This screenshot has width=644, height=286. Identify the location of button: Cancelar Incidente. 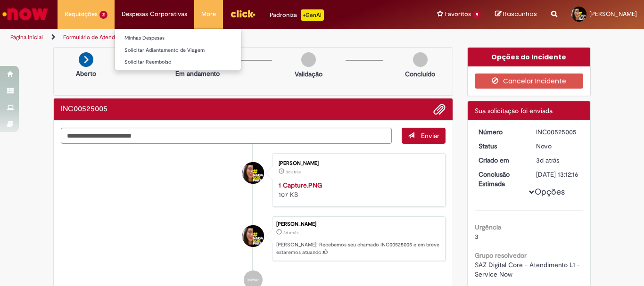
(529, 81).